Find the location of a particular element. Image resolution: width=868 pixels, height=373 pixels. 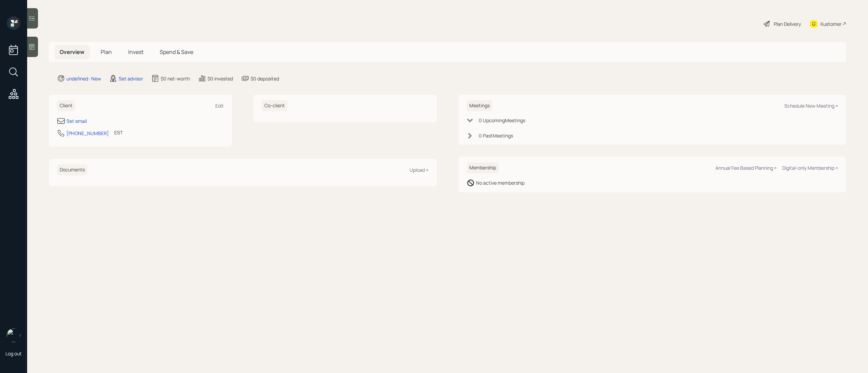

div: $0 net-worth is located at coordinates (175, 78).